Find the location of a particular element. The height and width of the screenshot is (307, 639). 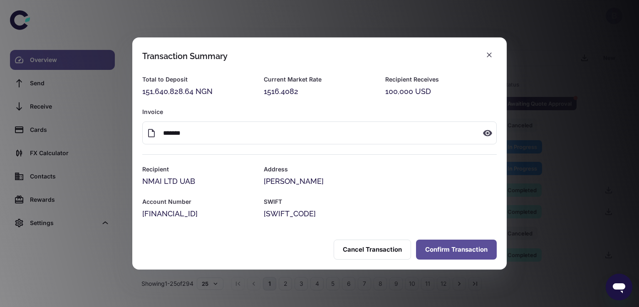

h6: Total to Deposit is located at coordinates (198, 79).